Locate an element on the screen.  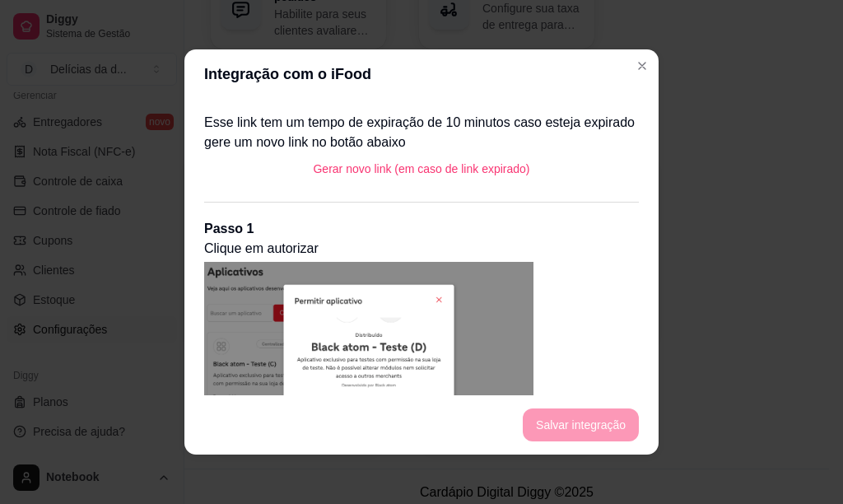
button: Close is located at coordinates (642, 66).